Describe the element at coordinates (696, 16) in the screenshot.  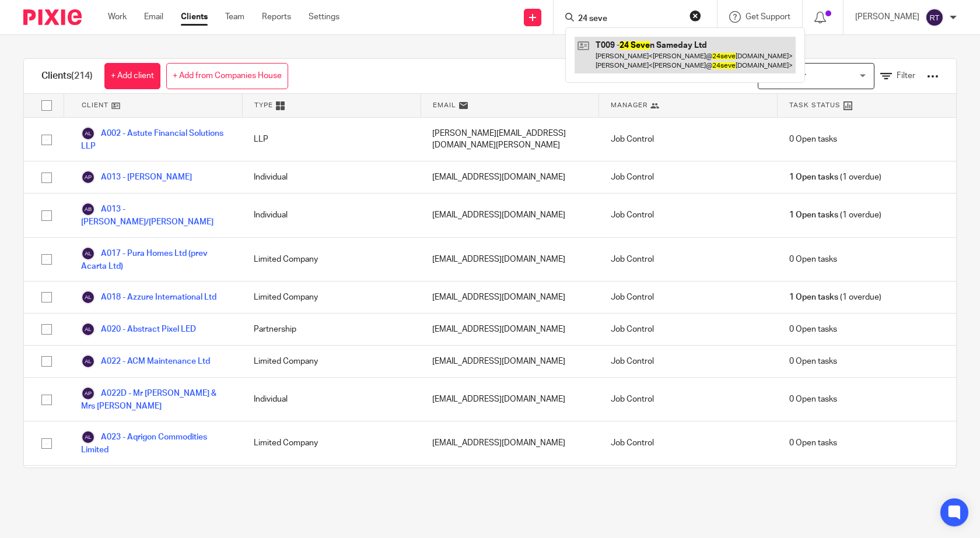
I see `button: Clear` at that location.